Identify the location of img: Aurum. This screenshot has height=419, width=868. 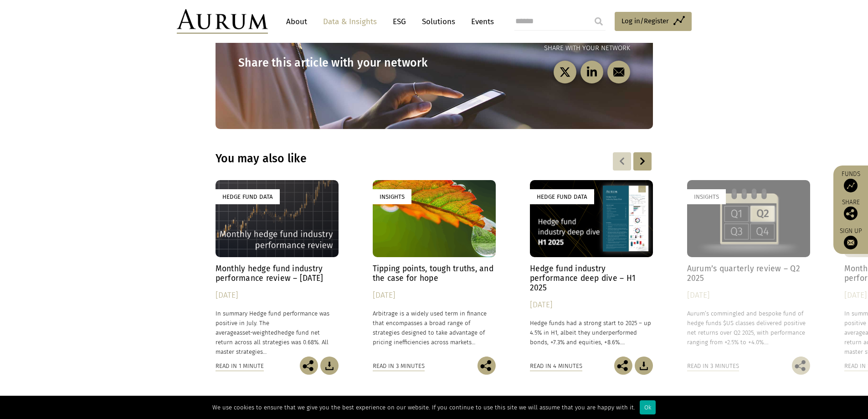
(222, 21).